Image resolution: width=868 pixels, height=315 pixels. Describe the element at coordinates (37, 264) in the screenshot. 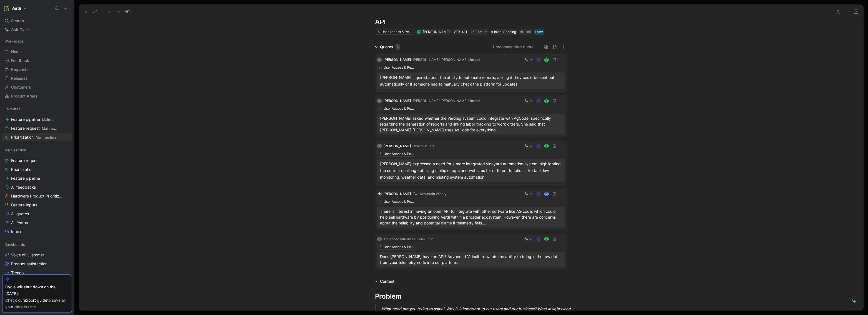

I see `a: Product satisfaction` at that location.